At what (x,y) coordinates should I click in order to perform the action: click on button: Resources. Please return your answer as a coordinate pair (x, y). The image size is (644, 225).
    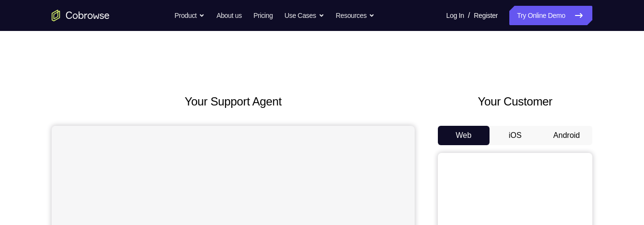
    Looking at the image, I should click on (356, 16).